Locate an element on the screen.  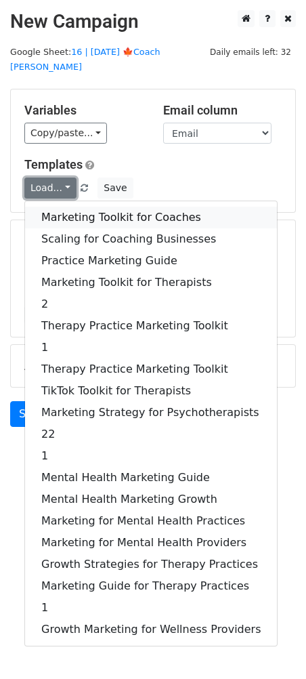
a: Send is located at coordinates (33, 414).